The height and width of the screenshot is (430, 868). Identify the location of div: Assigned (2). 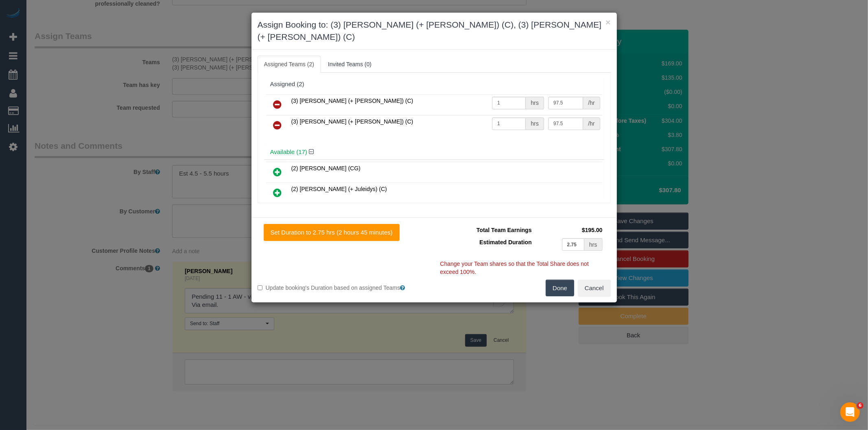
(434, 84).